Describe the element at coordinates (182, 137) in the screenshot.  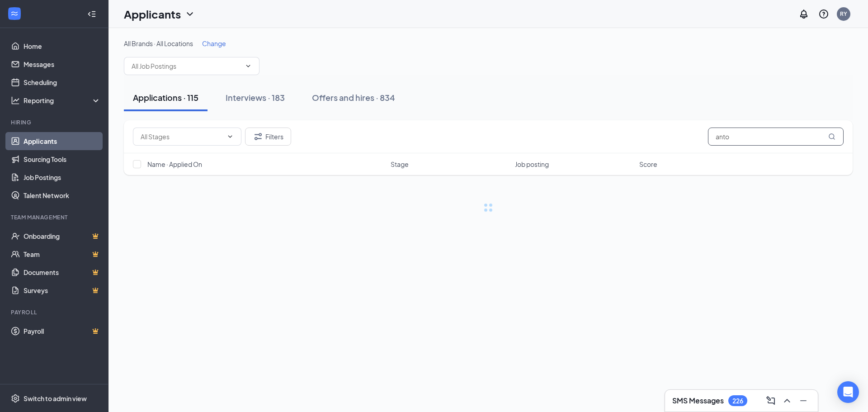
I see `input: All Stages` at that location.